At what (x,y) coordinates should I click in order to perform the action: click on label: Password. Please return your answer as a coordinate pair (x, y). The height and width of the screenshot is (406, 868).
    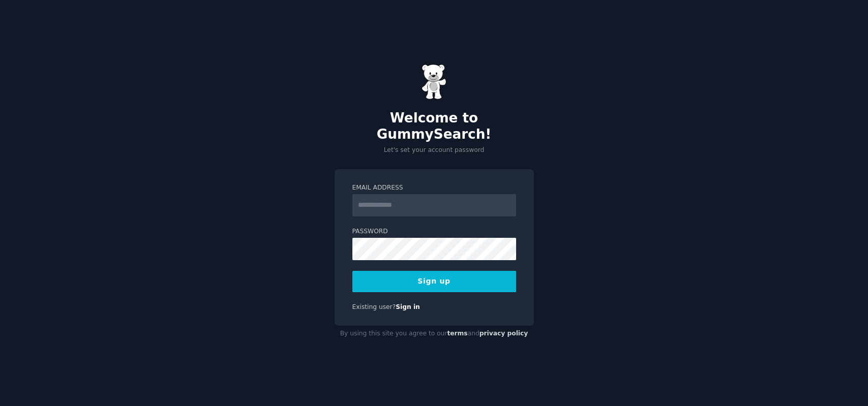
    Looking at the image, I should click on (434, 232).